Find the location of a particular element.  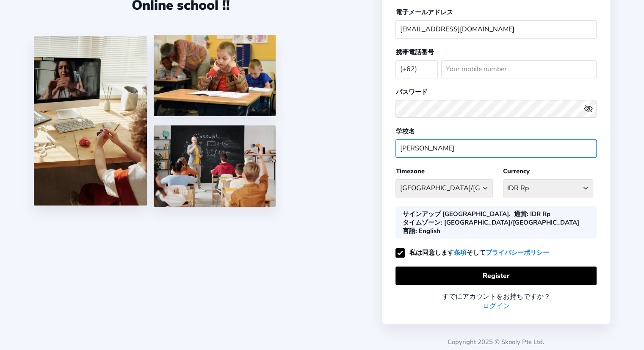

b: タイムゾーン is located at coordinates (421, 222).